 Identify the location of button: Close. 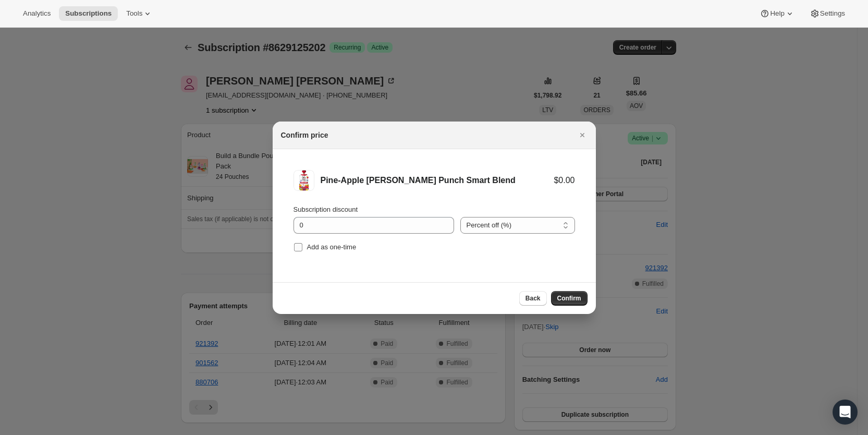
(582, 135).